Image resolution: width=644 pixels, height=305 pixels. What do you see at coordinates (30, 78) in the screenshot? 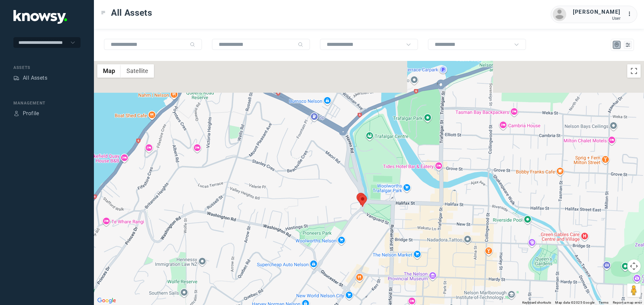
I see `a: AssetsAll Assets` at bounding box center [30, 78].